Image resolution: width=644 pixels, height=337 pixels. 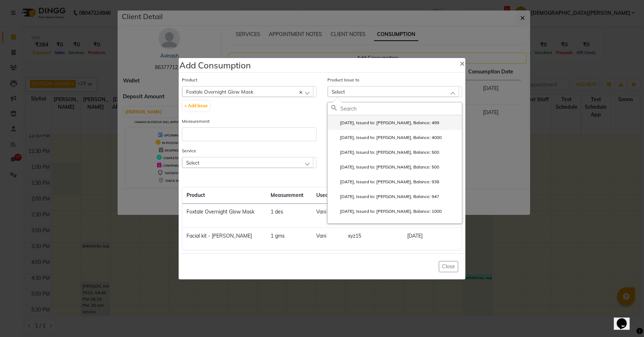 I want to click on button: + Add Issue, so click(x=196, y=106).